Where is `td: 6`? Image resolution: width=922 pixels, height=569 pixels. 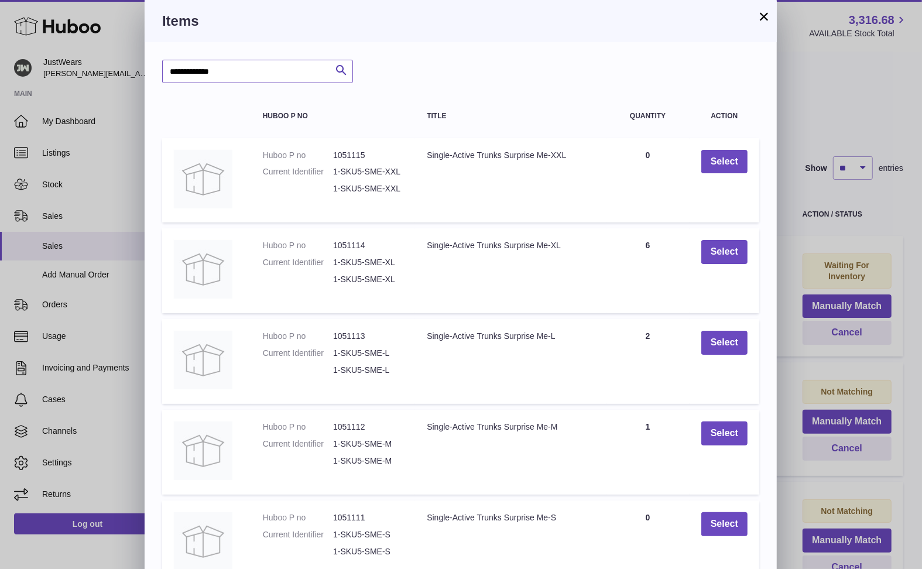 td: 6 is located at coordinates (648, 270).